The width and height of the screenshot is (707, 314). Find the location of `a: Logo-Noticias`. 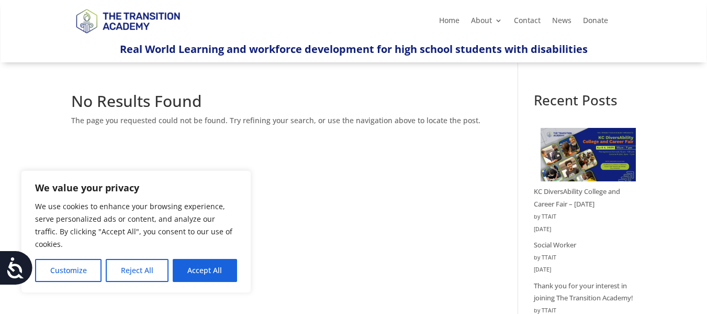

a: Logo-Noticias is located at coordinates (128, 36).